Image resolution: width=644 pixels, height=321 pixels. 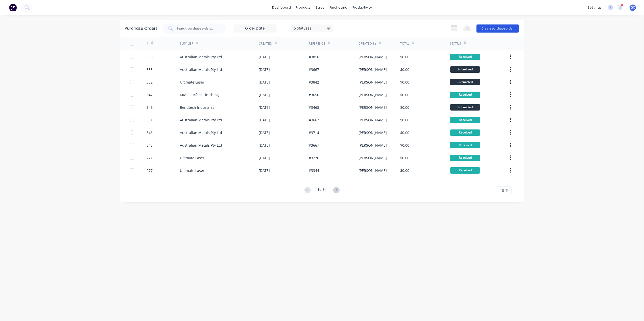 What do you see at coordinates (314, 107) in the screenshot?
I see `div: #3468` at bounding box center [314, 107].